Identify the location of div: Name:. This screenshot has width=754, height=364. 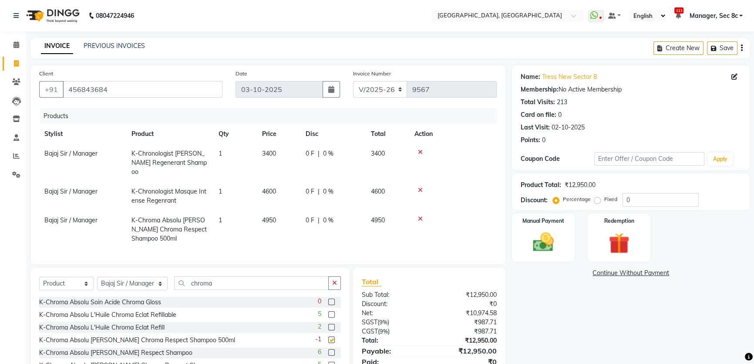
(530, 77).